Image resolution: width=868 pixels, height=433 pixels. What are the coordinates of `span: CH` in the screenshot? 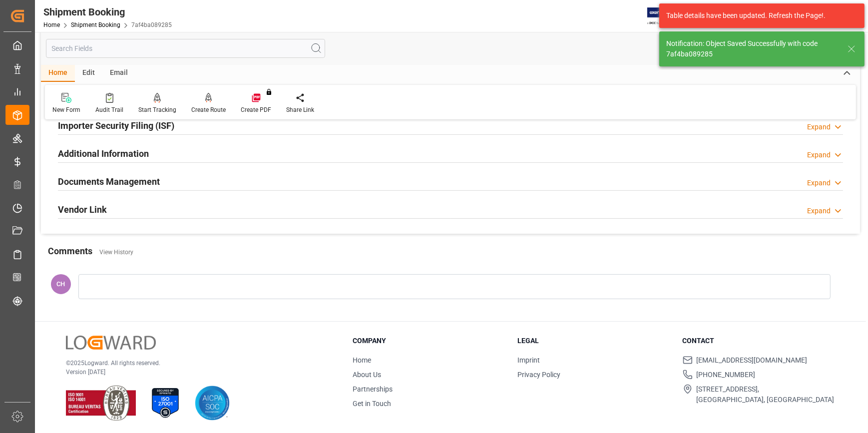 It's located at (61, 283).